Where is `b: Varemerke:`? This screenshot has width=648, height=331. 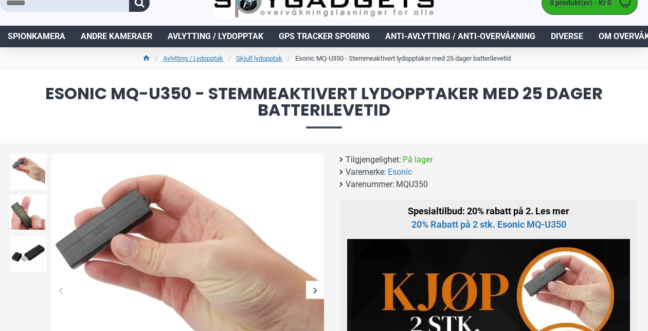
b: Varemerke: is located at coordinates (365, 172).